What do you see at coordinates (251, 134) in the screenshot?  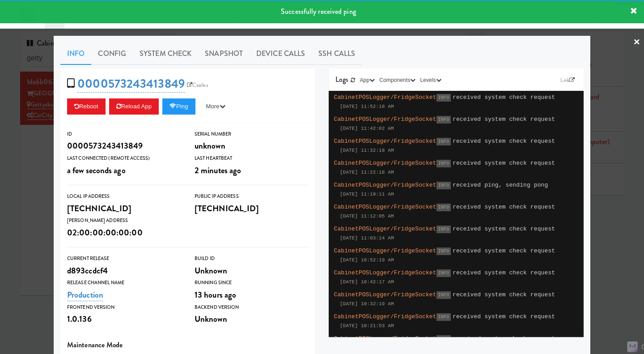 I see `div: Serial Number` at bounding box center [251, 134].